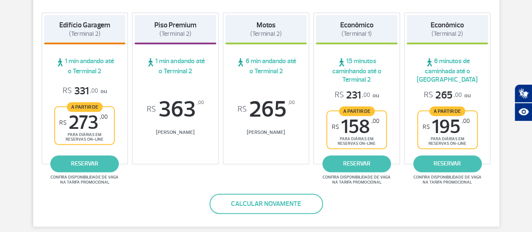 This screenshot has width=532, height=232. Describe the element at coordinates (524, 112) in the screenshot. I see `button: Abrir recursos assistivos.` at that location.